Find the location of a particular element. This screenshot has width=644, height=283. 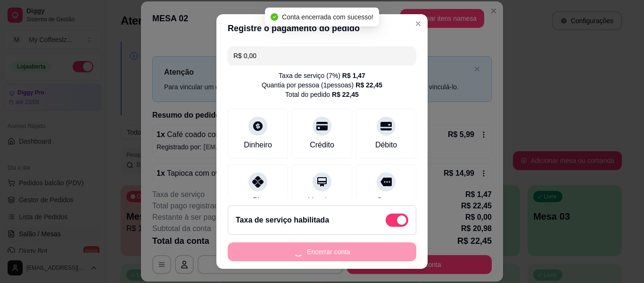

div: Pix is located at coordinates (258, 200).